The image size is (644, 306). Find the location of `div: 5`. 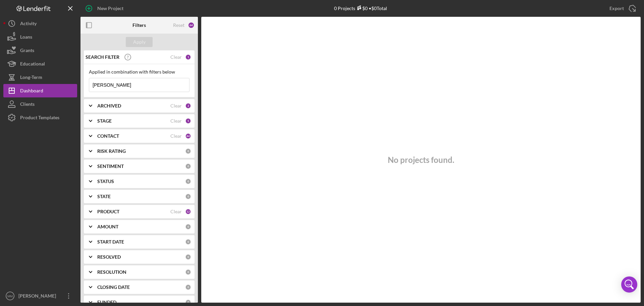

div: 5 is located at coordinates (188, 121).